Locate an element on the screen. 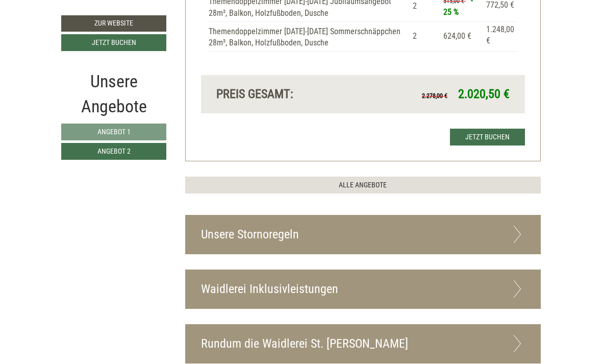 This screenshot has width=602, height=364. div: Unsere Angebote is located at coordinates (114, 94).